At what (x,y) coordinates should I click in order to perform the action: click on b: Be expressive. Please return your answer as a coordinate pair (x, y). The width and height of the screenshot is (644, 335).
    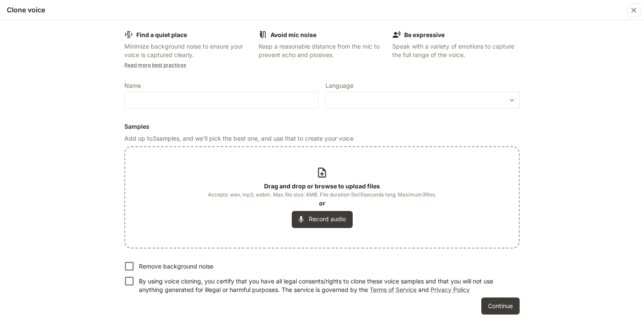
    Looking at the image, I should click on (424, 34).